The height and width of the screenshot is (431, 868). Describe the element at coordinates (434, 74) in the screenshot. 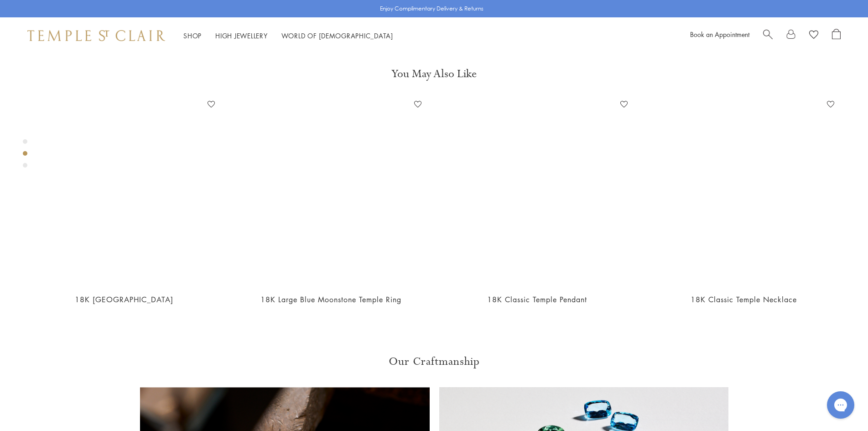

I see `h3: You May Also Like` at that location.